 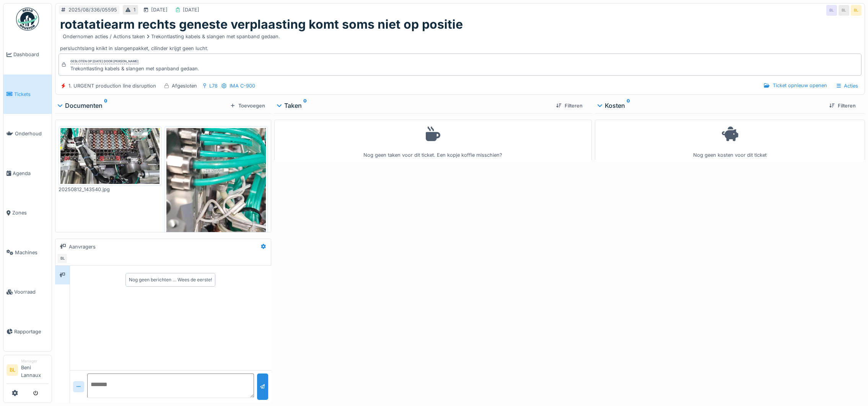 I want to click on a: Onderhoud, so click(x=28, y=134).